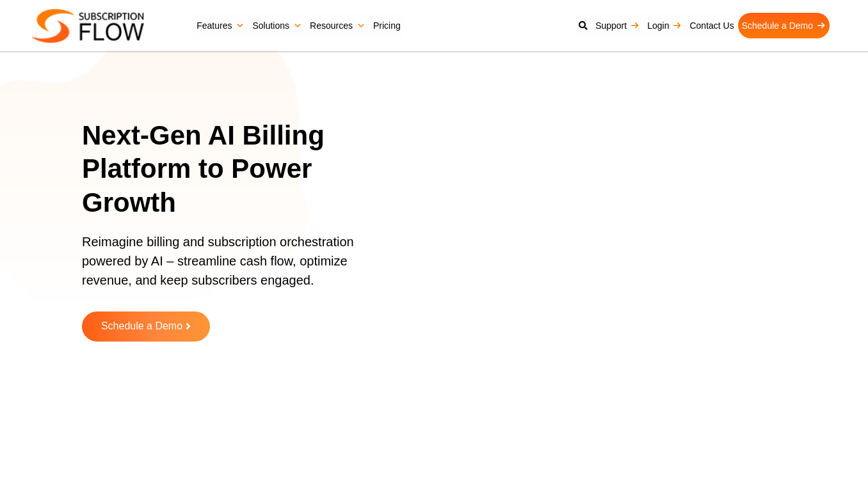 This screenshot has width=868, height=504. Describe the element at coordinates (387, 26) in the screenshot. I see `a: Pricing` at that location.